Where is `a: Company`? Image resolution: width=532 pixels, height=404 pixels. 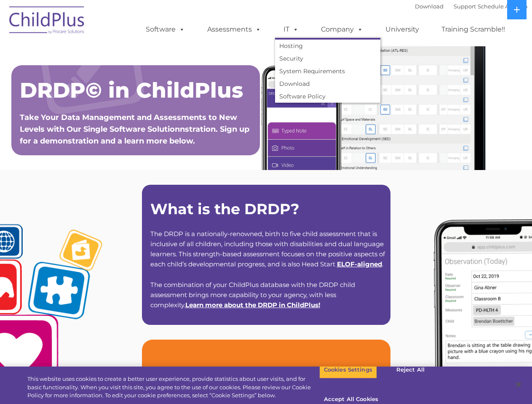
a: Company is located at coordinates (342, 29).